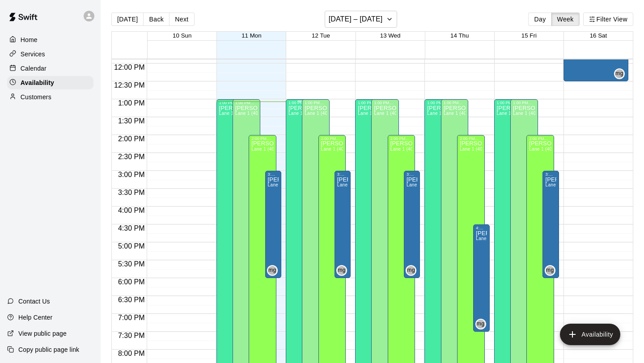 The image size is (644, 363). I want to click on span: 3:00 PM, so click(132, 174).